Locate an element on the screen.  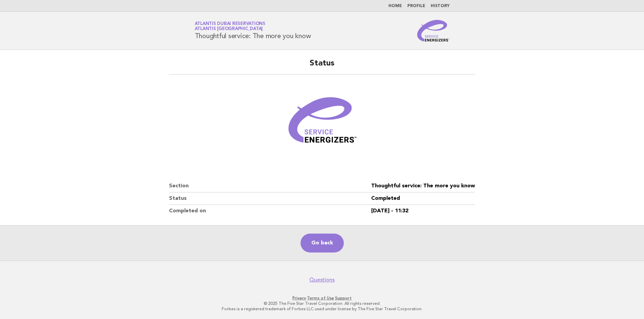
img: Service Energizers is located at coordinates (433, 31).